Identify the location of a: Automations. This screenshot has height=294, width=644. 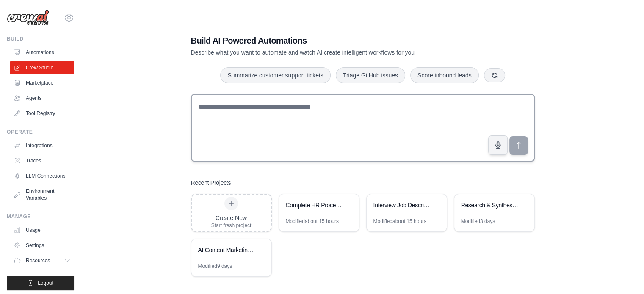
(42, 52).